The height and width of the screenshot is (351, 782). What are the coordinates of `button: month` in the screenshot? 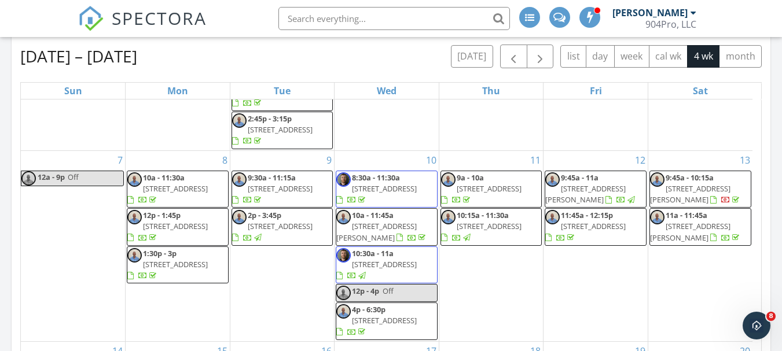 It's located at (740, 56).